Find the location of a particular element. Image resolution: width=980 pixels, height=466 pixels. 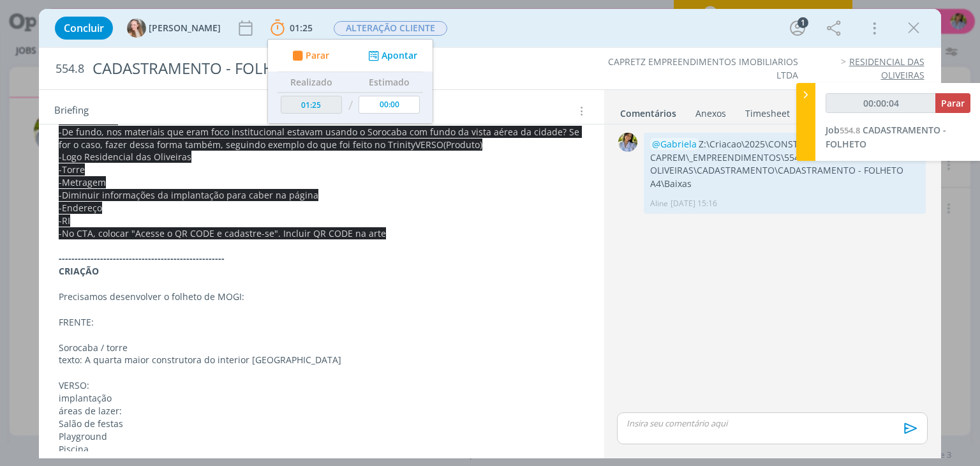

span: -Logo Caprem is located at coordinates (88, 118).